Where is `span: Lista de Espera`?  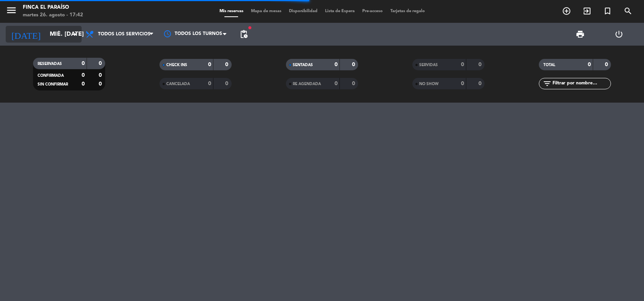 span: Lista de Espera is located at coordinates (340, 11).